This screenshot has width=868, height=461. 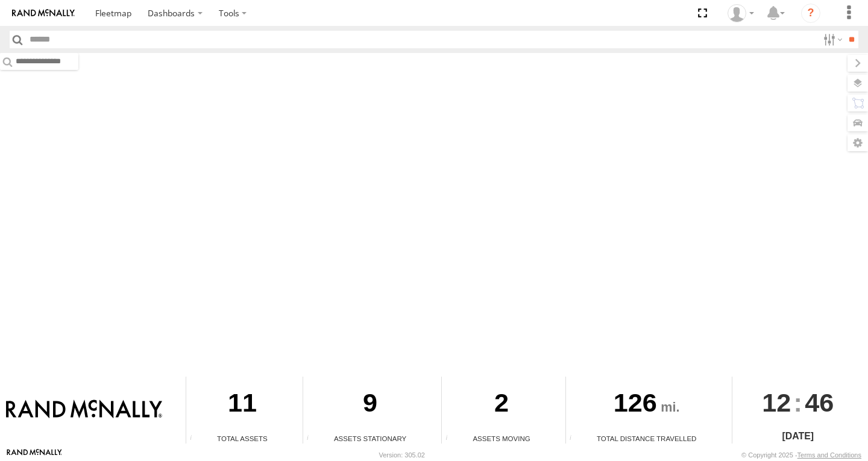 I want to click on div: 9, so click(x=370, y=405).